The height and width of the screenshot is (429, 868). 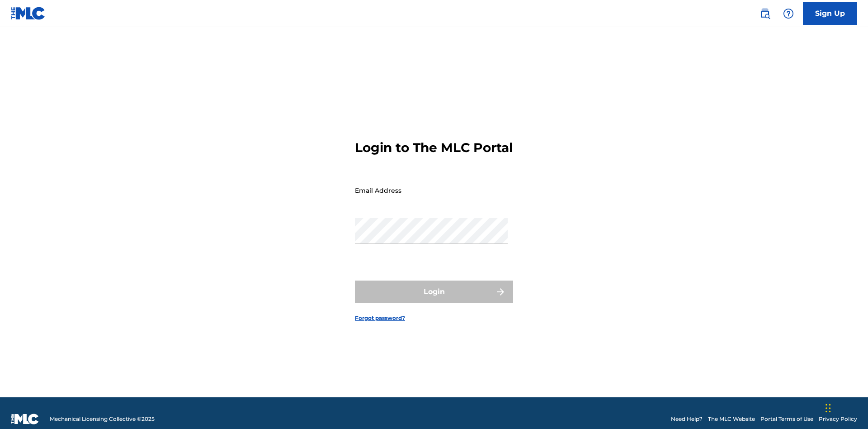 I want to click on a: The MLC Website, so click(x=732, y=419).